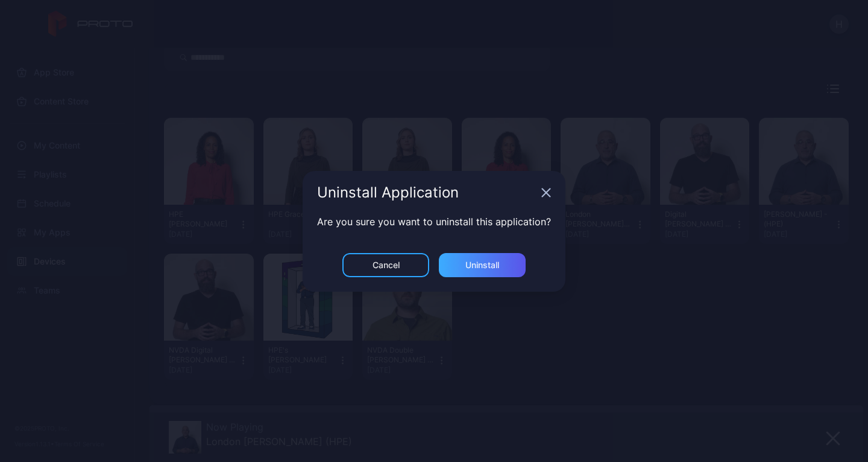 This screenshot has height=462, width=868. I want to click on p: Are you sure you want to uninstall this application?, so click(434, 221).